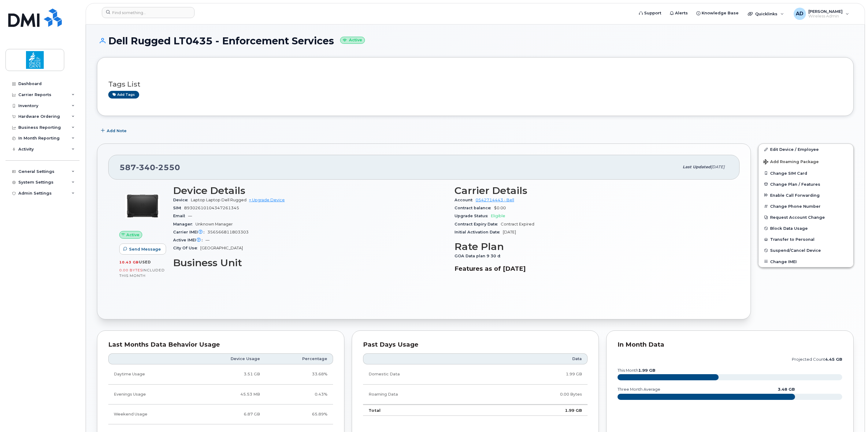  I want to click on span: 340, so click(146, 167).